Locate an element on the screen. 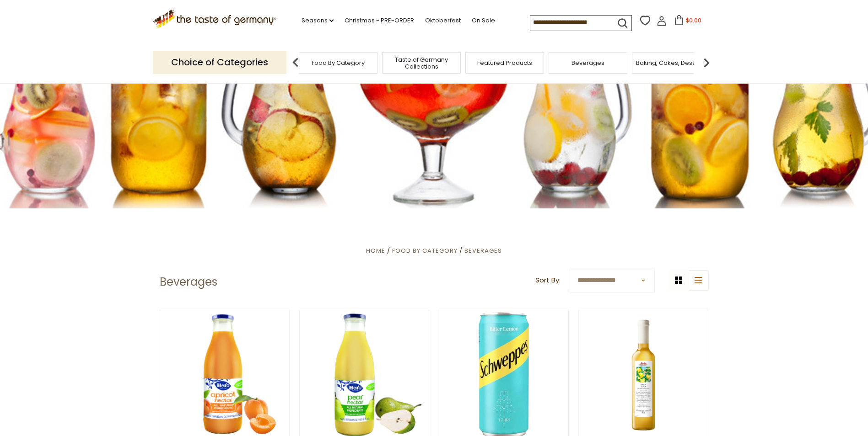 The image size is (868, 436). span: Baking, Cakes, Desserts is located at coordinates (671, 63).